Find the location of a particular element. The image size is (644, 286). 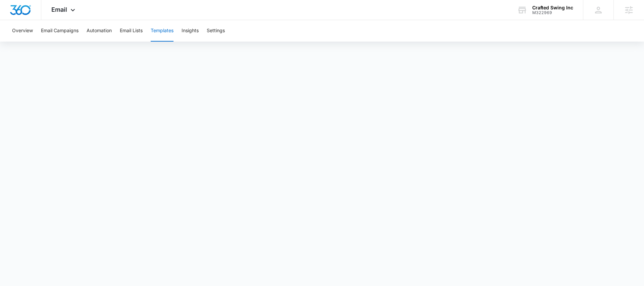

button: Email Lists is located at coordinates (131, 31).